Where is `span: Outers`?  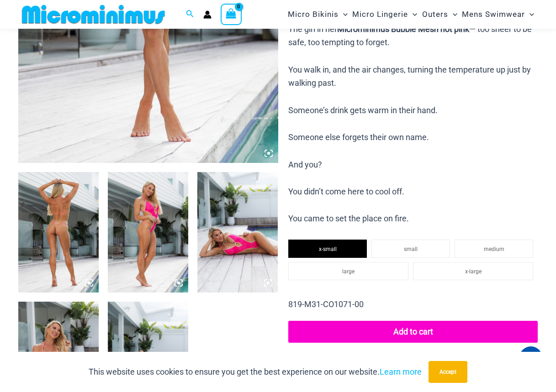
span: Outers is located at coordinates (435, 14).